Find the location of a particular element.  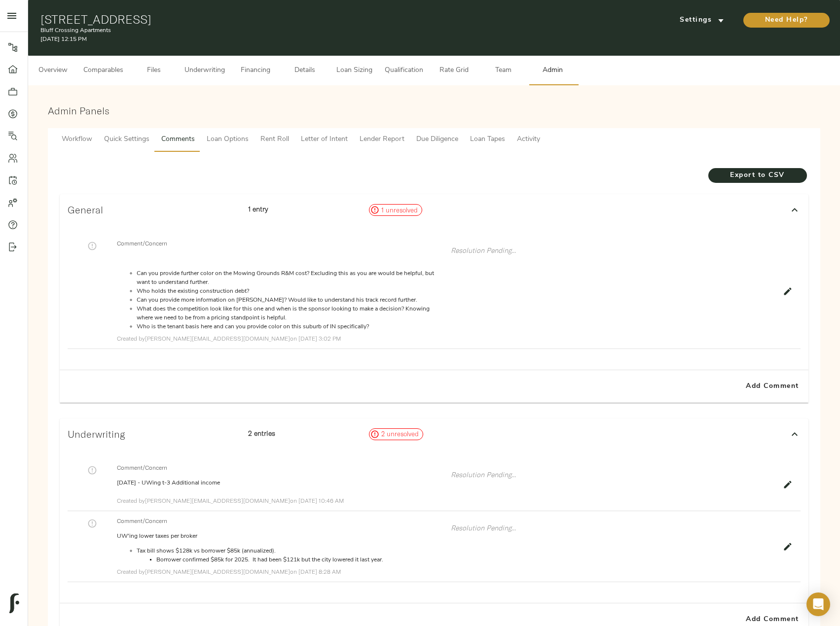

span: Need Help? is located at coordinates (786, 20).